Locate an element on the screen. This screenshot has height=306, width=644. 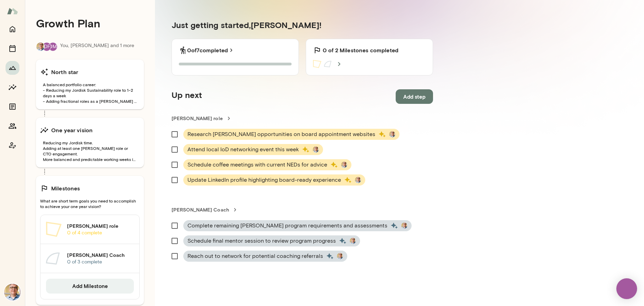
div: Update LinkedIn profile highlighting board-ready experienceScott Bowie is located at coordinates (274, 180).